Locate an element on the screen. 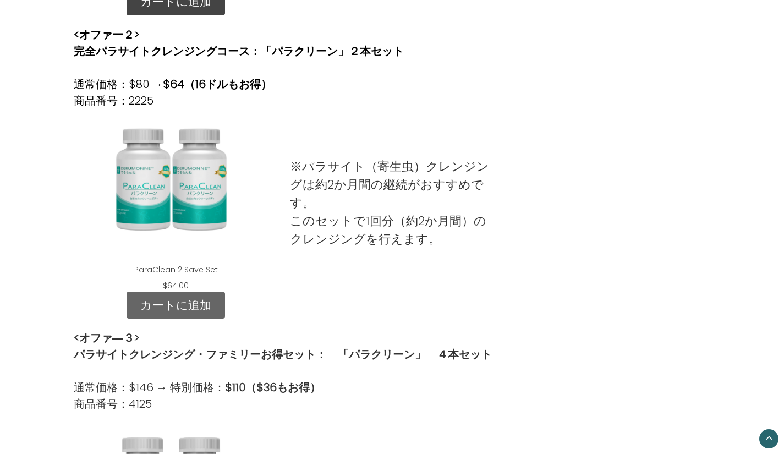 This screenshot has width=784, height=454. strong: <オファ―３> is located at coordinates (107, 338).